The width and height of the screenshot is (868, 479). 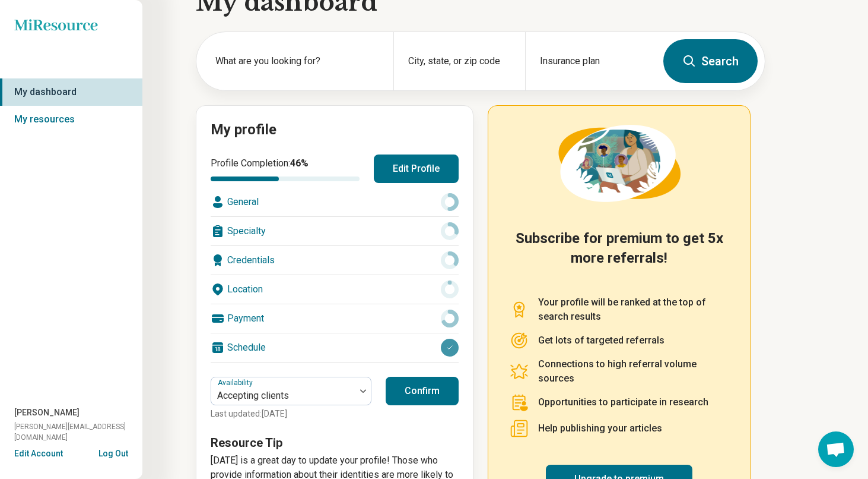 What do you see at coordinates (334, 260) in the screenshot?
I see `div: Credentials` at bounding box center [334, 260].